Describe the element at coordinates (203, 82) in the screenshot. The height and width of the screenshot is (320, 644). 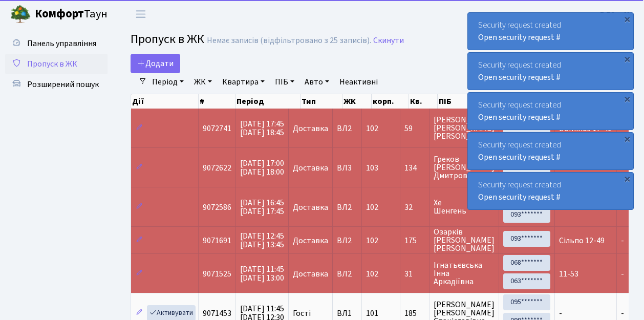
I see `a: ЖК` at that location.